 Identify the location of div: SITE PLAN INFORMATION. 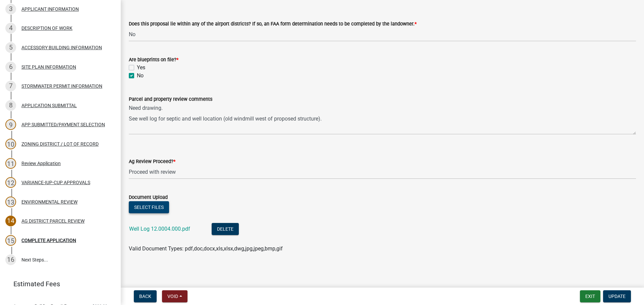
(48, 67).